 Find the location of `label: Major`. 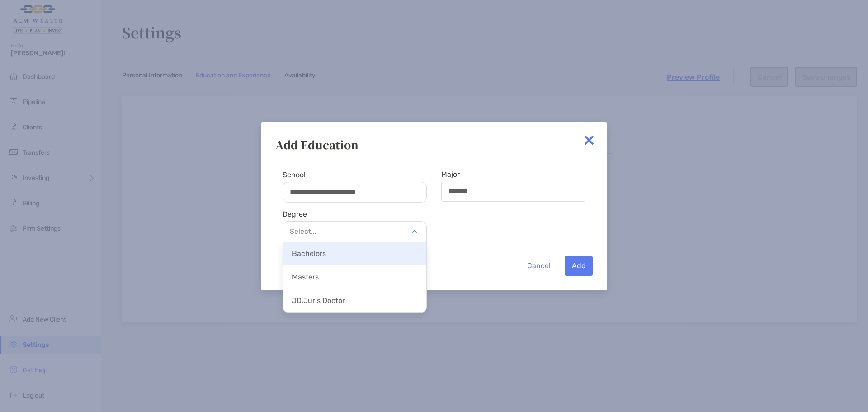

label: Major is located at coordinates (450, 174).